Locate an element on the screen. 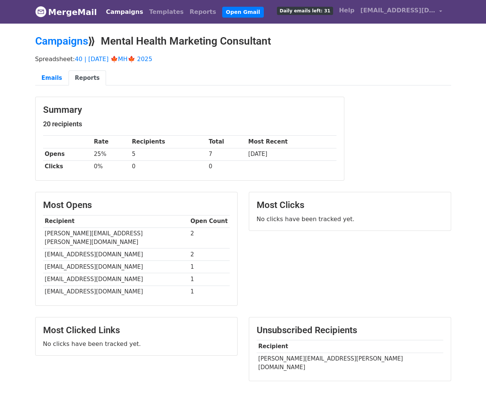 The image size is (486, 419). a: Emails is located at coordinates (52, 78).